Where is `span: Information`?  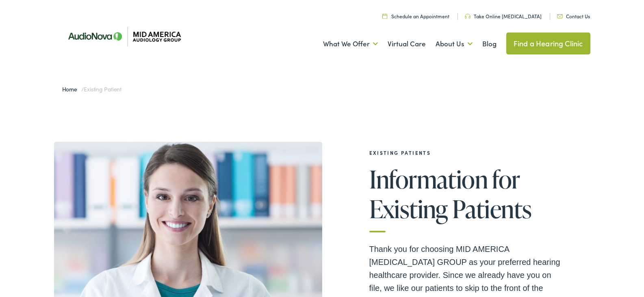
span: Information is located at coordinates (428, 179).